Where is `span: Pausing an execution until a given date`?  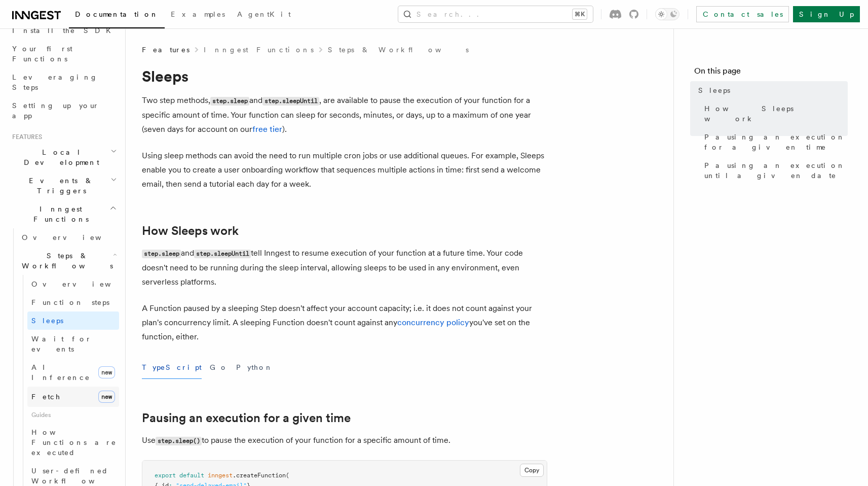 span: Pausing an execution until a given date is located at coordinates (776, 171).